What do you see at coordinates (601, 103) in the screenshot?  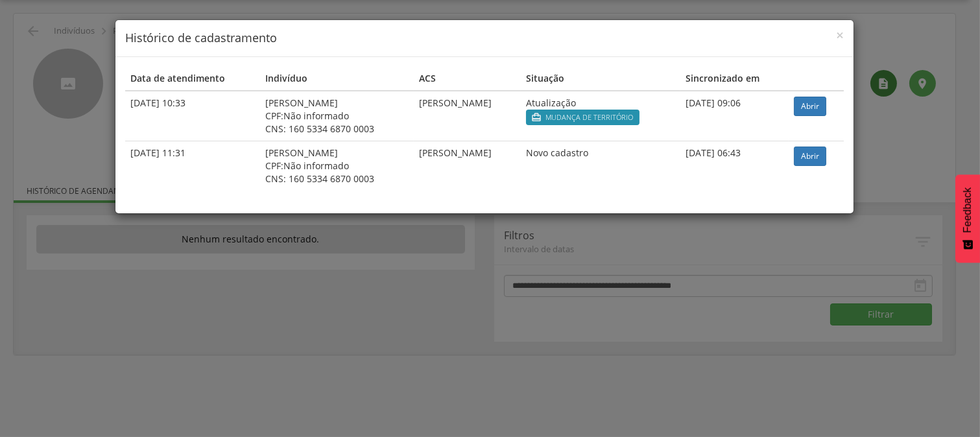 I see `div: Atualização` at bounding box center [601, 103].